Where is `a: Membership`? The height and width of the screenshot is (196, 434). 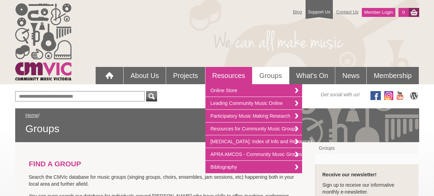 a: Membership is located at coordinates (392, 76).